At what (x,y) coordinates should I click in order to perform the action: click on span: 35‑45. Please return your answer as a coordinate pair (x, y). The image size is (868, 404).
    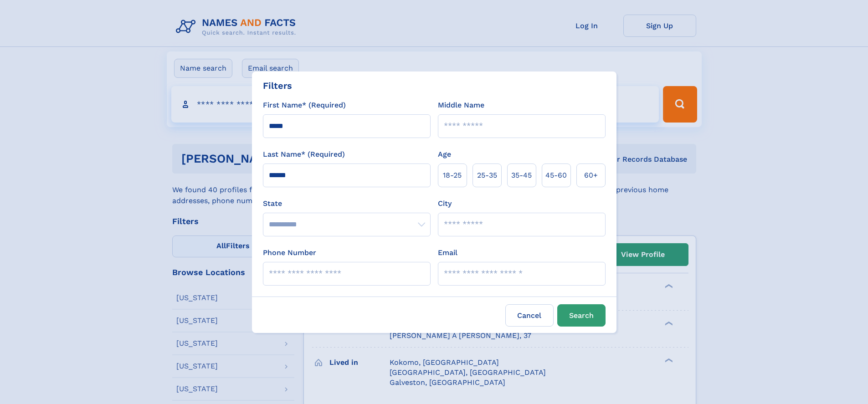
    Looking at the image, I should click on (521, 175).